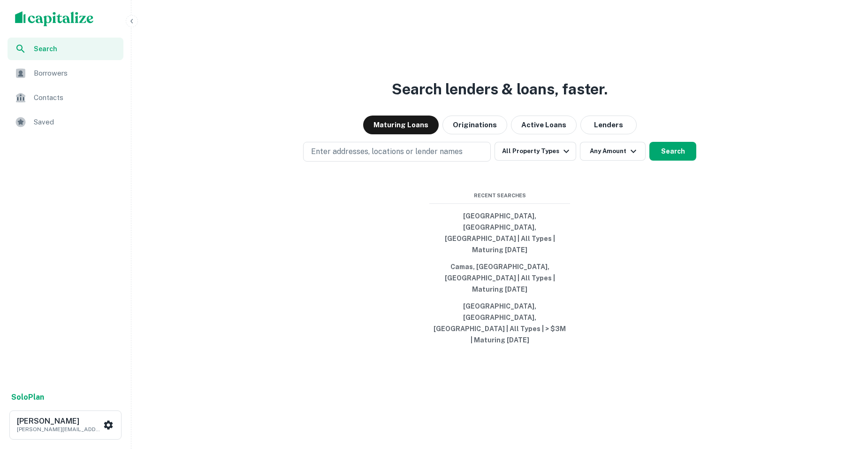 The width and height of the screenshot is (868, 449). What do you see at coordinates (28, 398) in the screenshot?
I see `a: SoloPlan` at bounding box center [28, 398].